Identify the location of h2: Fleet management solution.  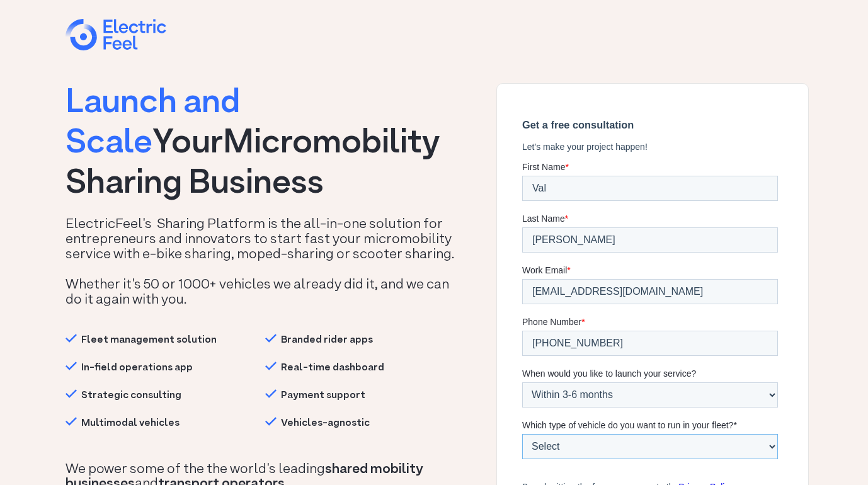
(165, 340).